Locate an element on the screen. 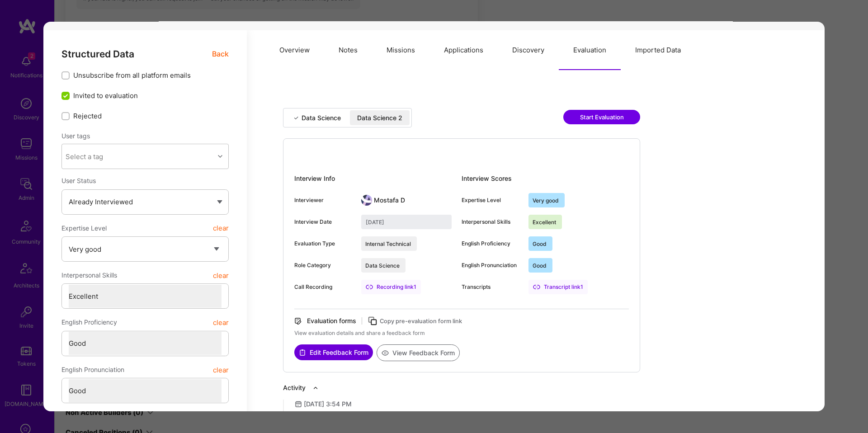 Image resolution: width=868 pixels, height=433 pixels. div: Evaluation forms is located at coordinates (331, 321).